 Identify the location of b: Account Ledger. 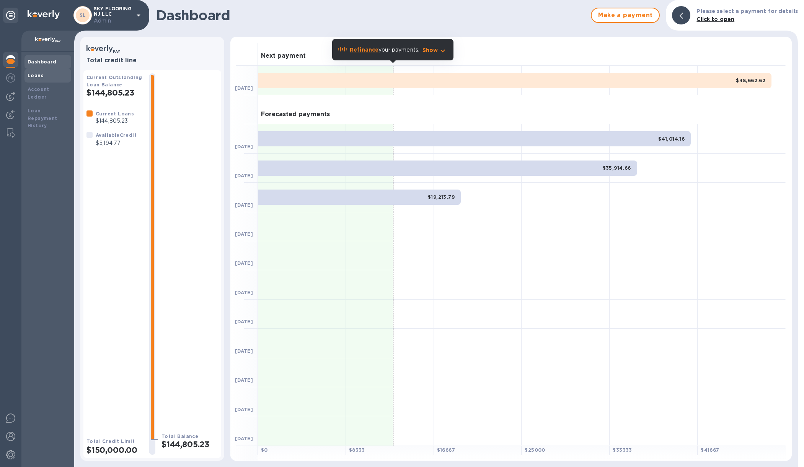
(38, 93).